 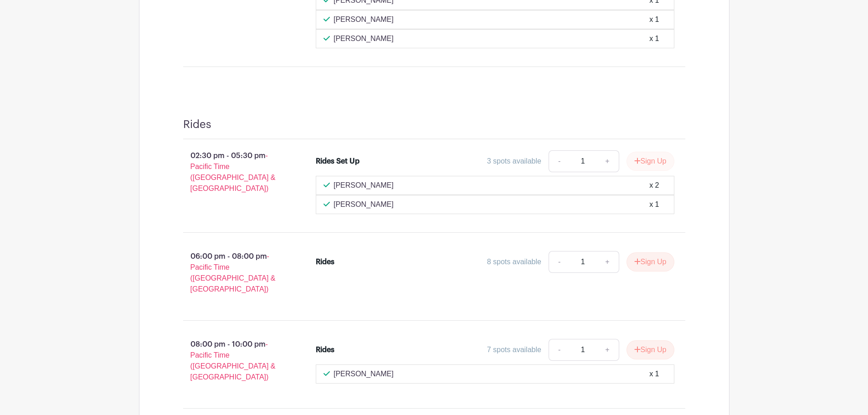 What do you see at coordinates (654, 186) in the screenshot?
I see `div: x 2` at bounding box center [654, 186].